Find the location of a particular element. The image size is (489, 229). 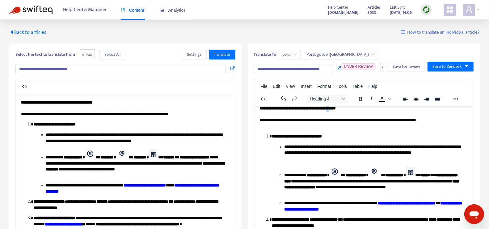

button: Save for review is located at coordinates (406, 67).